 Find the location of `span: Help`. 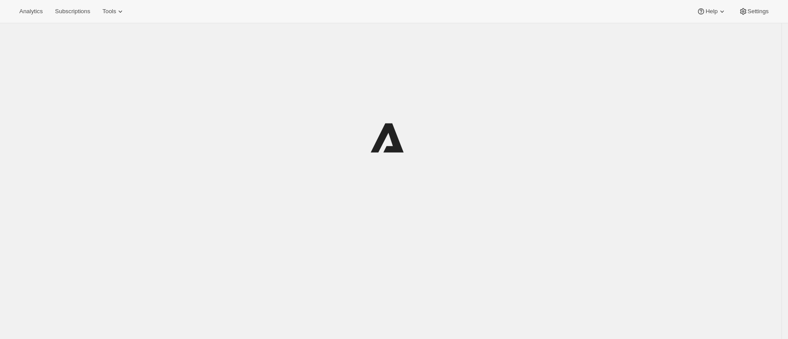

span: Help is located at coordinates (711, 11).